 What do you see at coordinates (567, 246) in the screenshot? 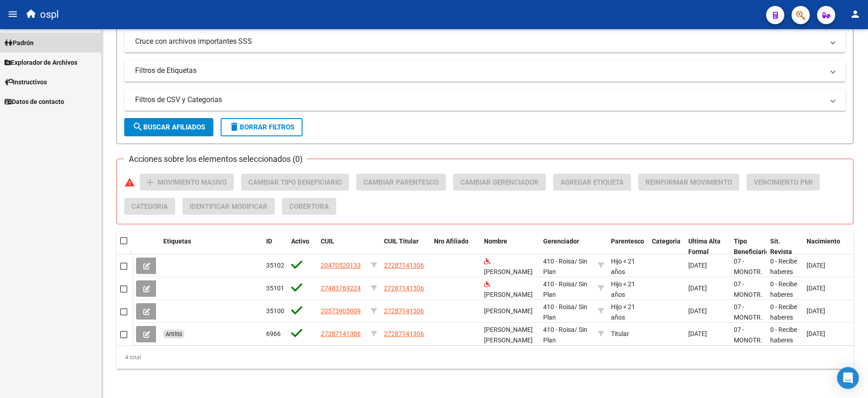
I see `datatable-header-cell: Gerenciador` at bounding box center [567, 246].